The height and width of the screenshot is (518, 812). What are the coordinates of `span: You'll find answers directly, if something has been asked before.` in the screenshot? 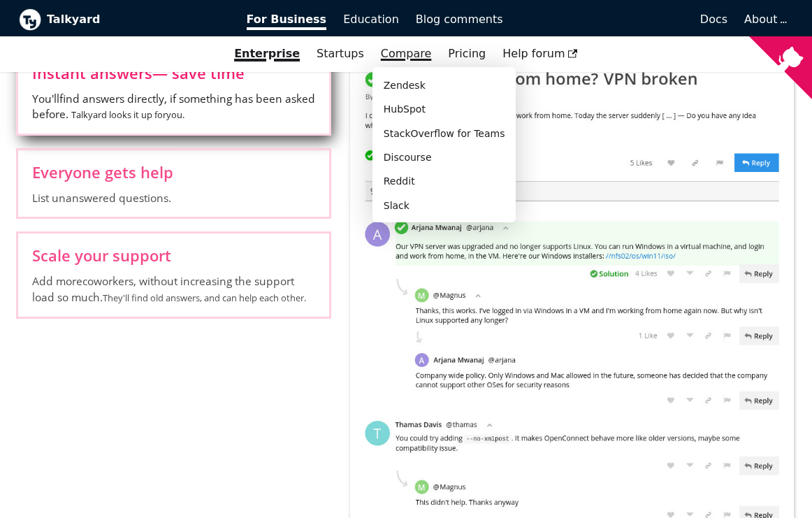 It's located at (173, 107).